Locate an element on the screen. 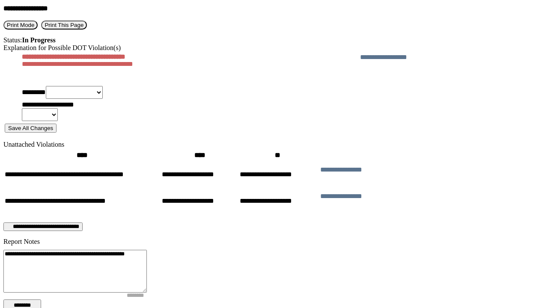  div: Unattached Violations is located at coordinates (274, 145).